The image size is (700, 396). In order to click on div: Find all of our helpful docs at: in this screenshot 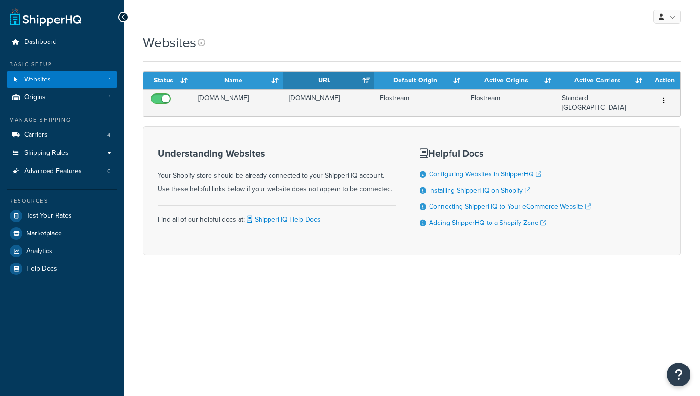, I will do `click(277, 216)`.